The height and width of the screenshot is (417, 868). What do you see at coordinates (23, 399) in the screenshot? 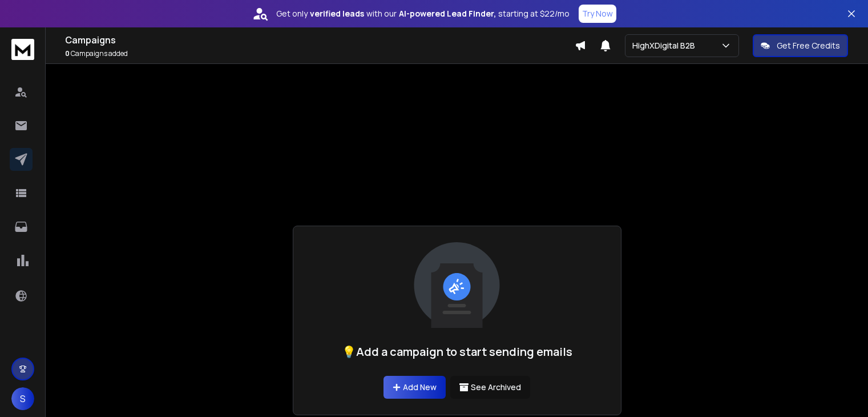
I see `span: S` at bounding box center [23, 399].